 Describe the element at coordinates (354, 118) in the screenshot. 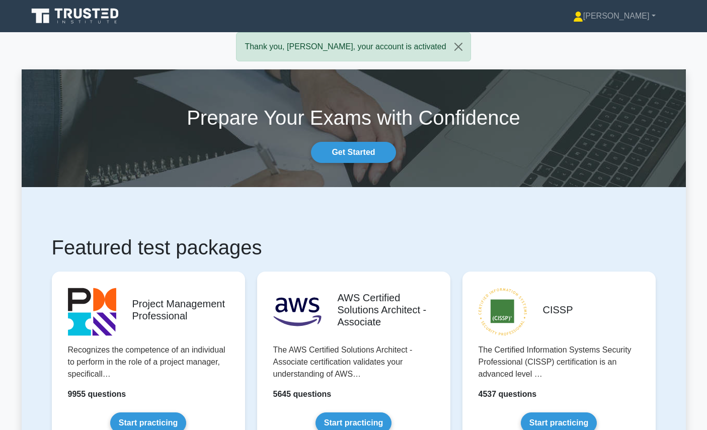

I see `h1: Prepare Your Exams with Confidence` at that location.